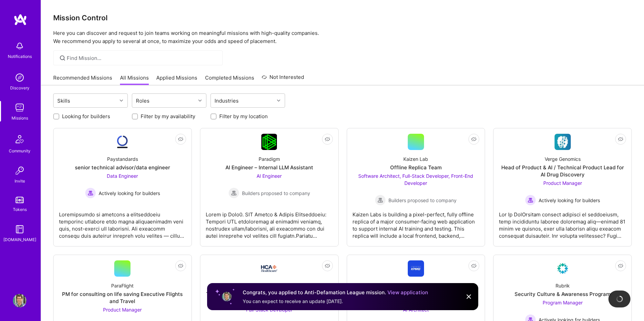 Image resolution: width=644 pixels, height=321 pixels. Describe the element at coordinates (335, 293) in the screenshot. I see `div: Congrats, you applied to Anti-Defamation League mission.` at that location.